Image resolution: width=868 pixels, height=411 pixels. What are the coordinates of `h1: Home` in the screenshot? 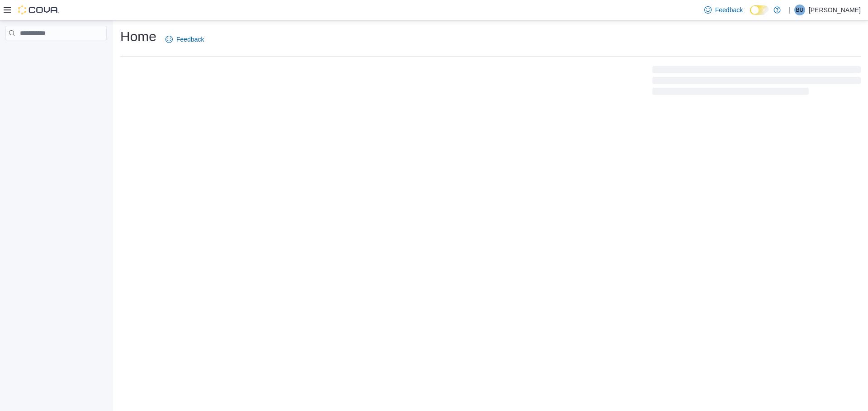 It's located at (139, 37).